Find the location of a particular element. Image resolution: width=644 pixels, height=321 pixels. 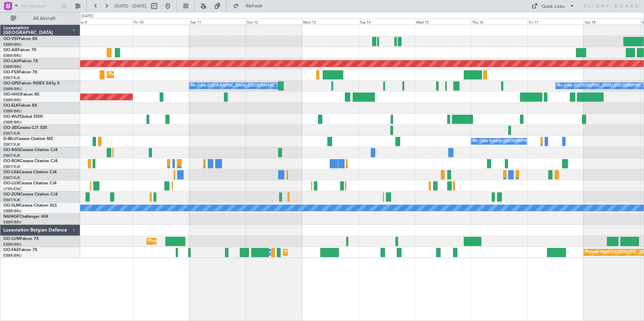

a: OO-SLMCessna Citation XLS is located at coordinates (30, 206).